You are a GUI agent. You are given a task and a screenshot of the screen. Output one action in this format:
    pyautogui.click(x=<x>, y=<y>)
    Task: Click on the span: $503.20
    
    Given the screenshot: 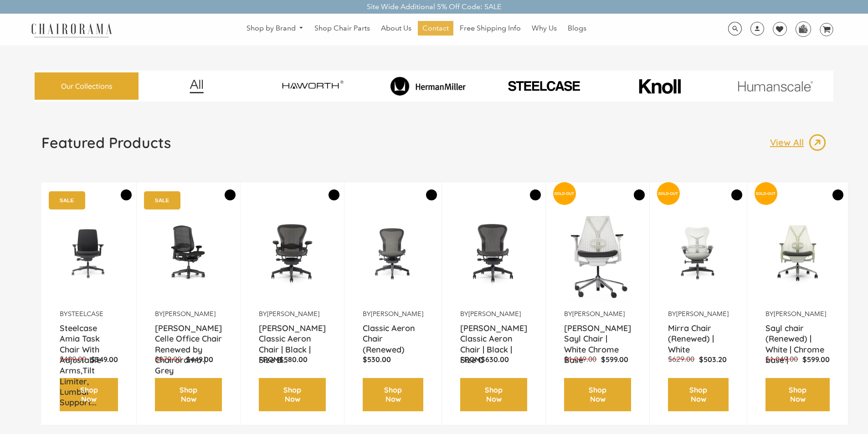 What is the action you would take?
    pyautogui.click(x=712, y=360)
    